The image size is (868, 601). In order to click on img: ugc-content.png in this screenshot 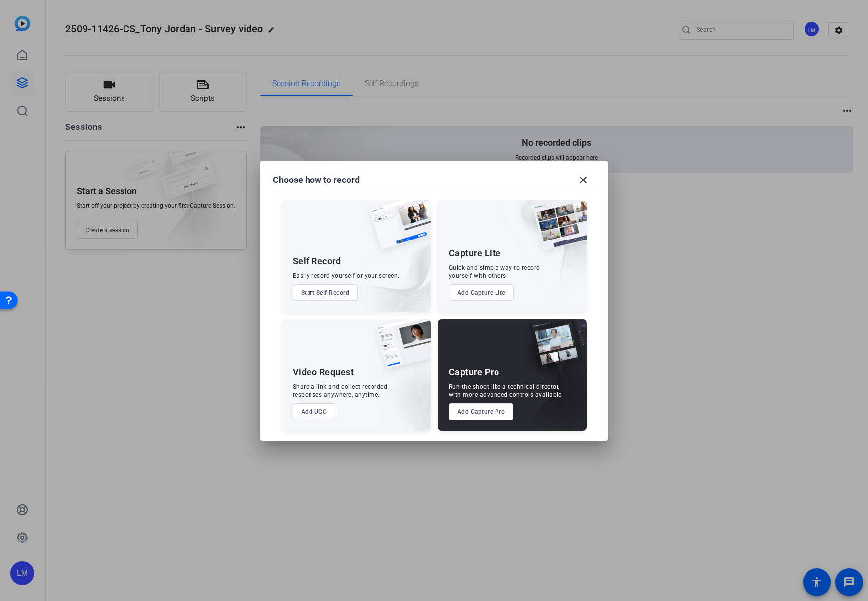, I will do `click(400, 349)`.